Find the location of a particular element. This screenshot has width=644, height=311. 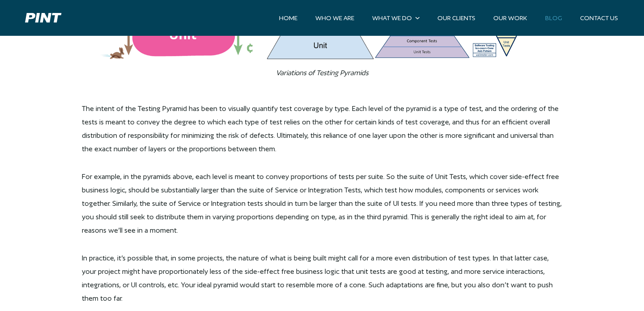

a: Our Work is located at coordinates (511, 17).